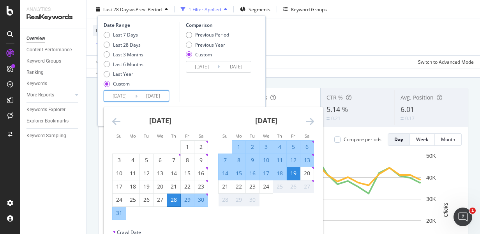 Image resolution: width=480 pixels, height=234 pixels. Describe the element at coordinates (334, 97) in the screenshot. I see `span: CTR %` at that location.